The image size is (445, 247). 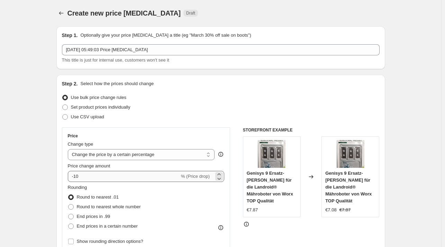 I want to click on p: Select how the prices should change, so click(x=117, y=84).